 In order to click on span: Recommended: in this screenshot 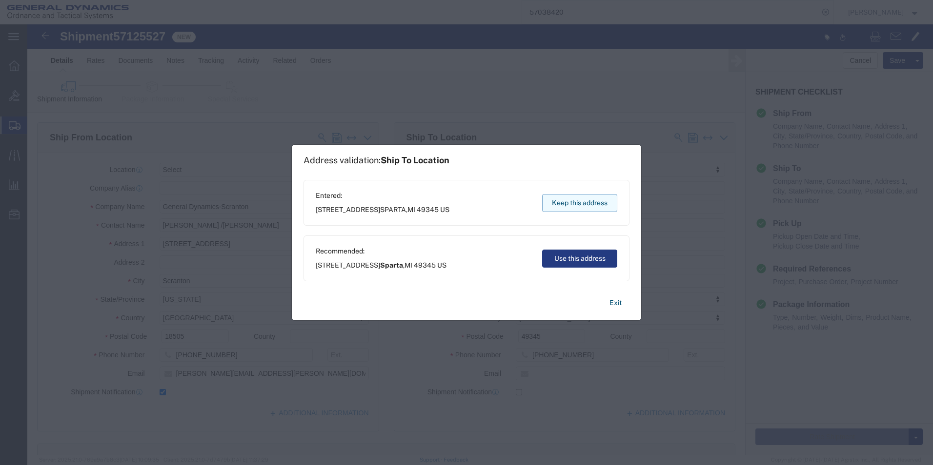, I will do `click(381, 251)`.